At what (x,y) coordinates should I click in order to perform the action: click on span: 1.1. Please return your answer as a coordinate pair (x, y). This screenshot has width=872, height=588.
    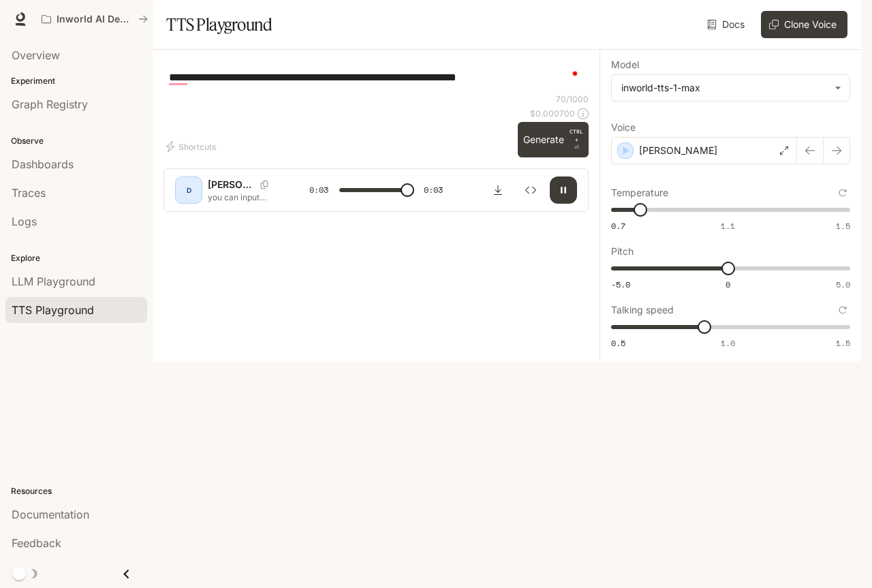
    Looking at the image, I should click on (727, 226).